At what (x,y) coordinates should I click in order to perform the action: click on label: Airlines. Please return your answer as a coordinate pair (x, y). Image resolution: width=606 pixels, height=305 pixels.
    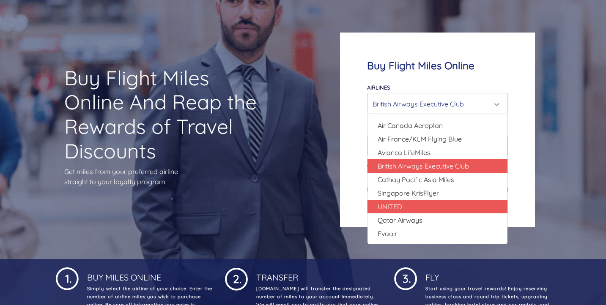
    Looking at the image, I should click on (378, 88).